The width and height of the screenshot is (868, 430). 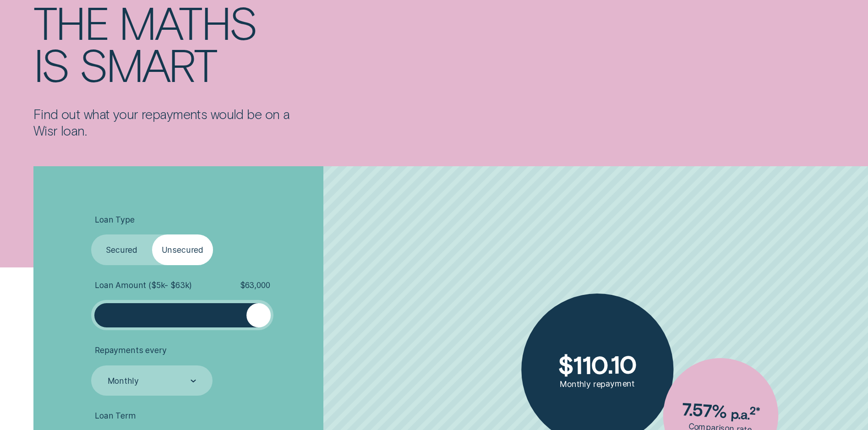 I want to click on span: Repayments every, so click(x=131, y=350).